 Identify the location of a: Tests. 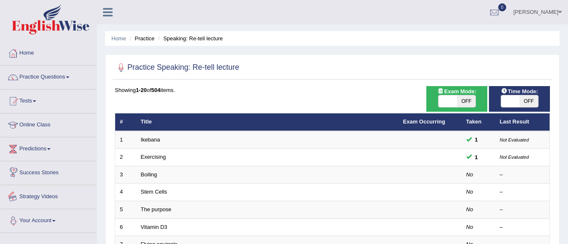
(48, 100).